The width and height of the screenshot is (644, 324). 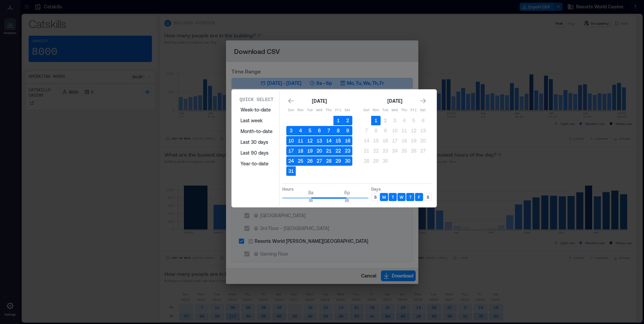 I want to click on p: M, so click(x=384, y=197).